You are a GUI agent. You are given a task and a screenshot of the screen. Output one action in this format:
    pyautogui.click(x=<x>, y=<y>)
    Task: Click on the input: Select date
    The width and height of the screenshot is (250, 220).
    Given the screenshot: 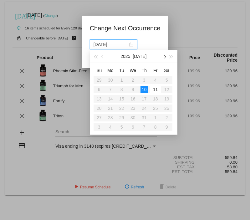 What is the action you would take?
    pyautogui.click(x=110, y=44)
    